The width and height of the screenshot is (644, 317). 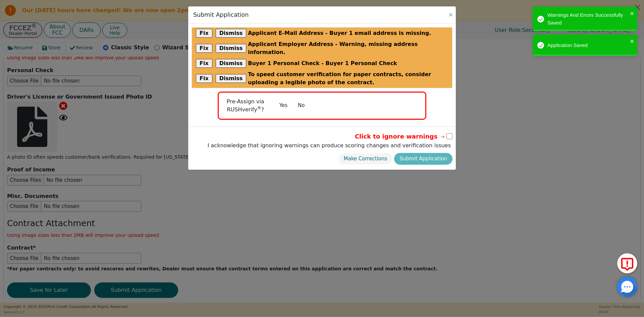 I want to click on span: Applicant Employer Address - Warning, missing address information., so click(x=348, y=48).